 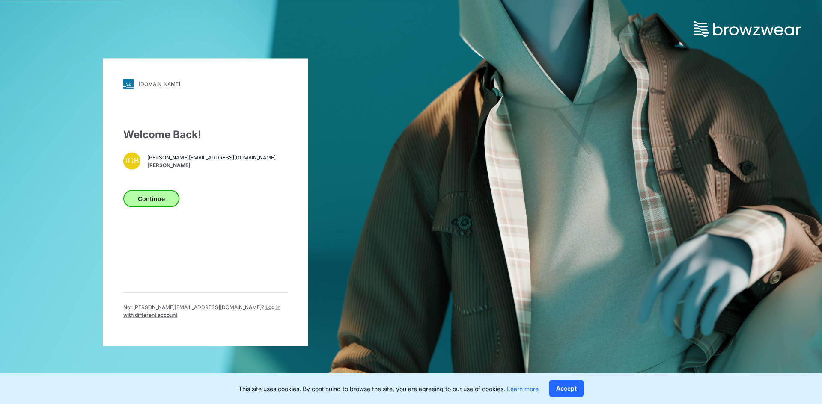 I want to click on div: Welcome Back!, so click(x=205, y=134).